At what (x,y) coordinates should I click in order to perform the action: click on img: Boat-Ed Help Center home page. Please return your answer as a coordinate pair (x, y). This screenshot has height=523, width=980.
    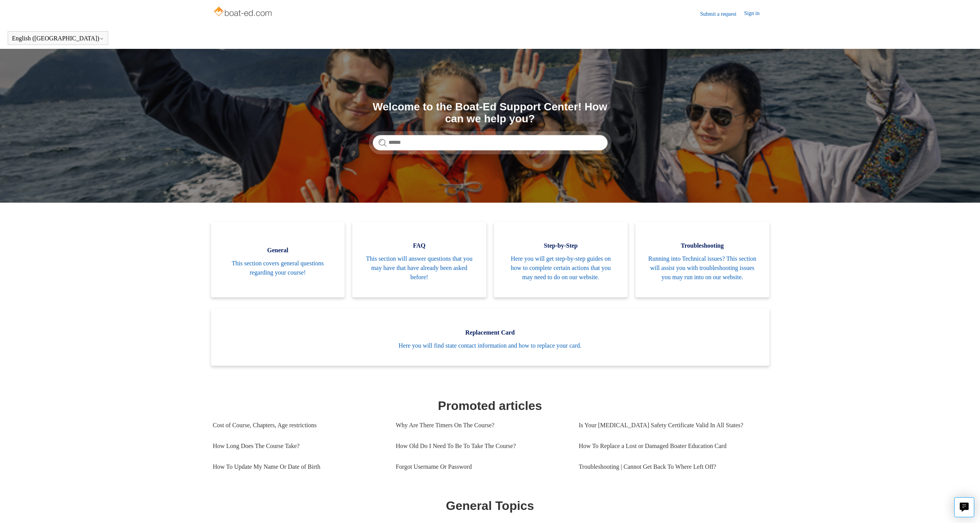
    Looking at the image, I should click on (243, 12).